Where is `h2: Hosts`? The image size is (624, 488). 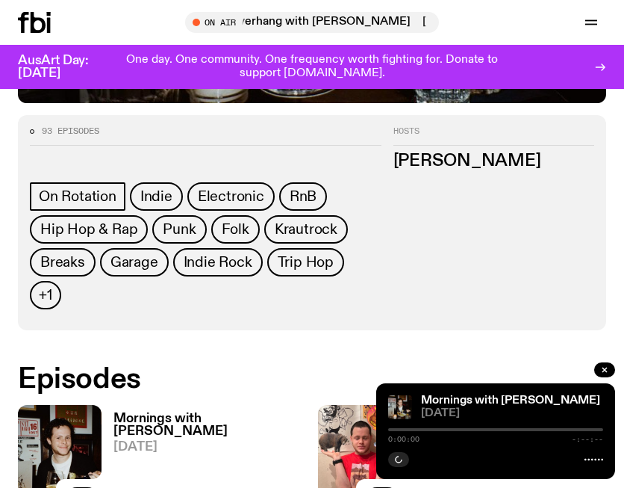 h2: Hosts is located at coordinates (494, 136).